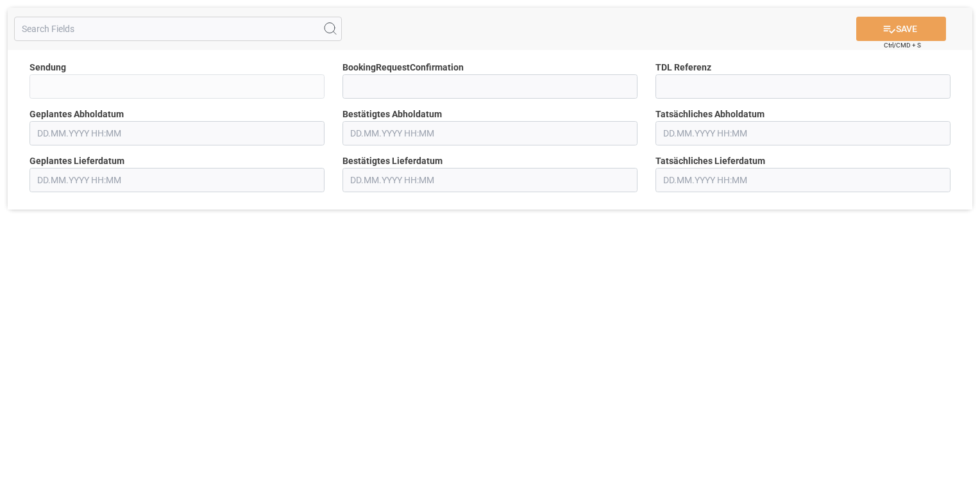 Image resolution: width=980 pixels, height=478 pixels. What do you see at coordinates (178, 29) in the screenshot?
I see `input: Search Fields` at bounding box center [178, 29].